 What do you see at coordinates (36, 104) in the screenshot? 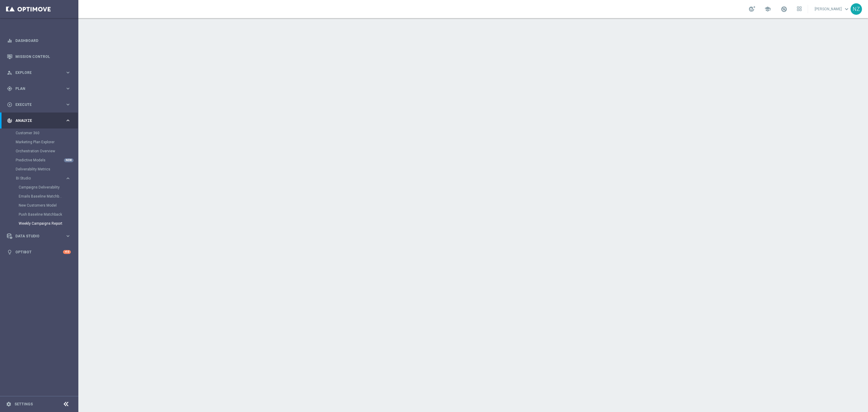
I see `div: Execute` at bounding box center [36, 104].